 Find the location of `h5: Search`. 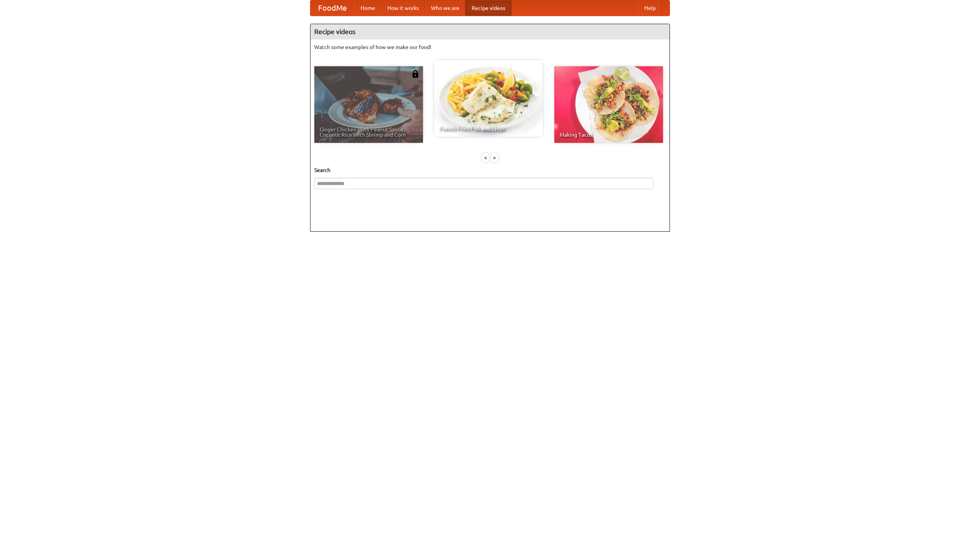

h5: Search is located at coordinates (490, 170).